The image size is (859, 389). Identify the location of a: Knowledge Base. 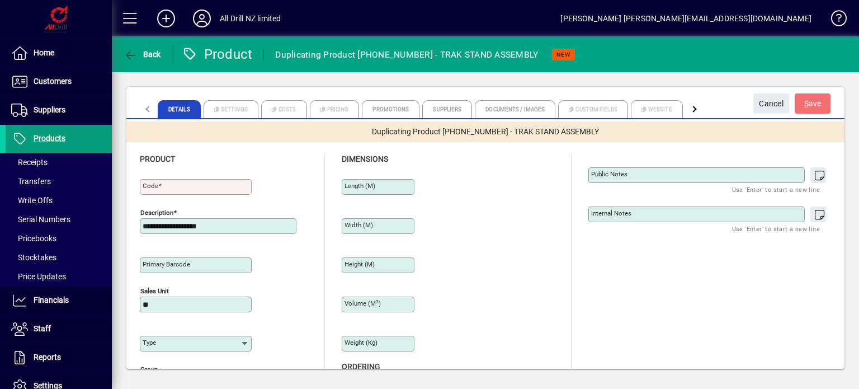
(834, 20).